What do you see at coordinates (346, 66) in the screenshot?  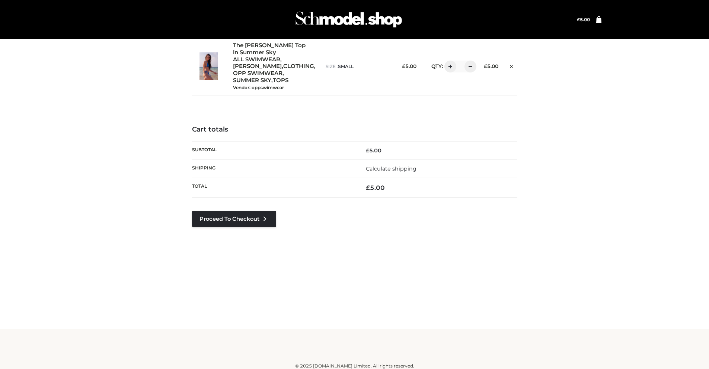 I see `span: SMALL` at bounding box center [346, 66].